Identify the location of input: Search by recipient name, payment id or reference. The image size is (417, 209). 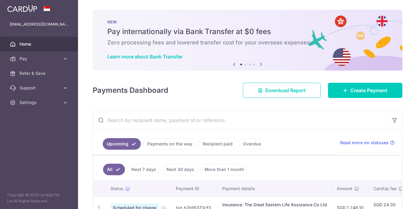
(240, 120).